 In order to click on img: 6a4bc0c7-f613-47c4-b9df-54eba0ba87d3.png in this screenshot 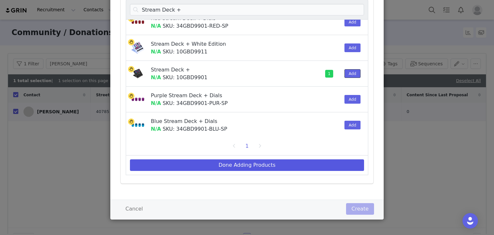, I will do `click(138, 74)`.